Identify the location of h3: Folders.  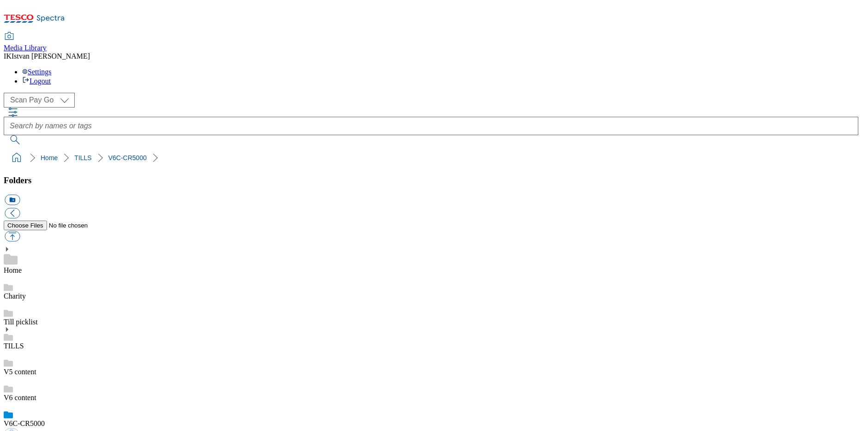
(431, 180).